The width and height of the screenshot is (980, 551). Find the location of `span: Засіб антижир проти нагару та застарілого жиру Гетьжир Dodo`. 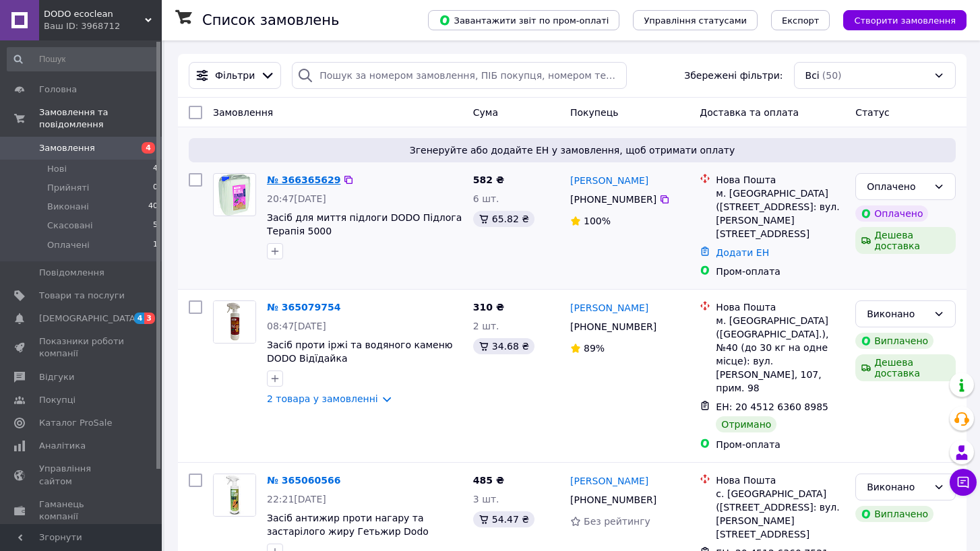

span: Засіб антижир проти нагару та застарілого жиру Гетьжир Dodo is located at coordinates (348, 525).